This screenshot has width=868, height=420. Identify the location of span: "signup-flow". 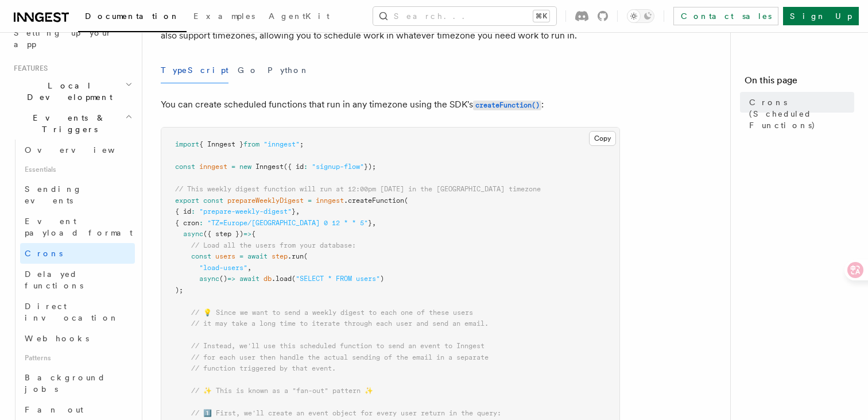
(338, 167).